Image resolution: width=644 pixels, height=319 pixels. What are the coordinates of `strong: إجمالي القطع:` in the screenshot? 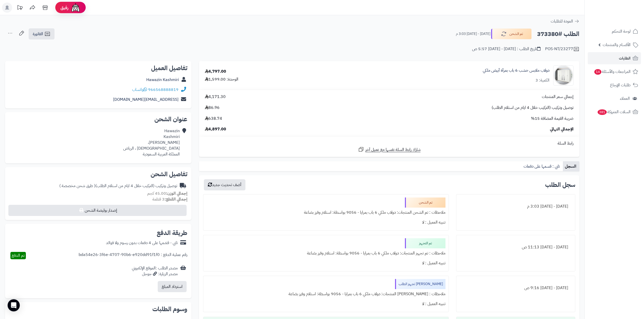 It's located at (176, 199).